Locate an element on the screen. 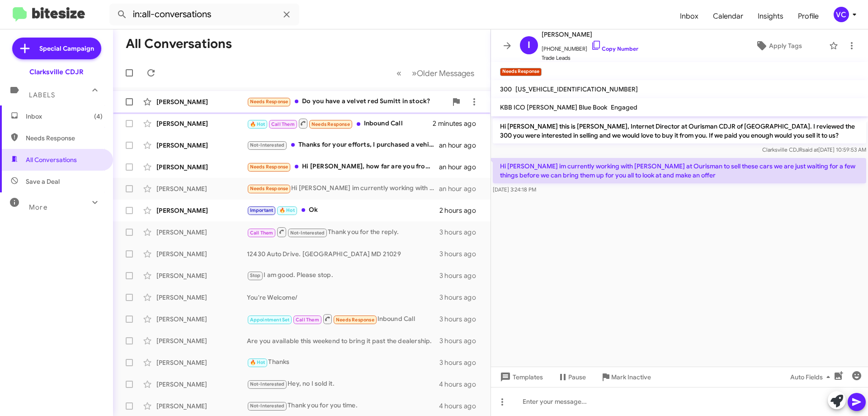 The image size is (868, 416). span: Save a Deal is located at coordinates (42, 181).